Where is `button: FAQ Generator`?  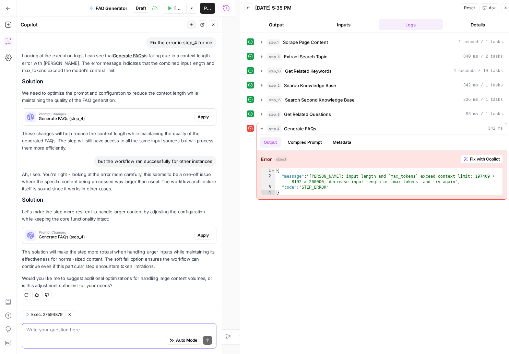 button: FAQ Generator is located at coordinates (108, 8).